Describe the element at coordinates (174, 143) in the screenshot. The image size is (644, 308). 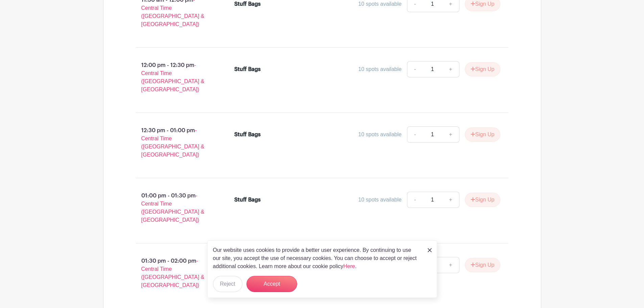
I see `p: 12:30 pm - 01:00 pm` at that location.